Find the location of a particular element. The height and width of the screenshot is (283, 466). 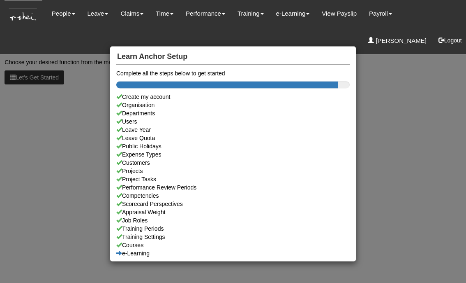

a: Job Roles is located at coordinates (233, 220).